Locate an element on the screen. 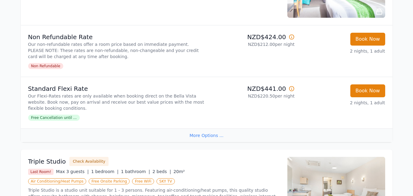 This screenshot has width=413, height=196. p: NZD$220.50 per night is located at coordinates (252, 96).